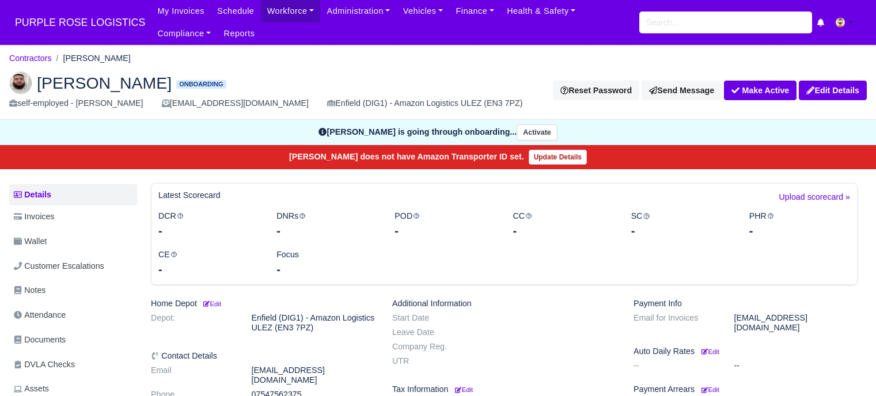 The width and height of the screenshot is (876, 396). I want to click on a: Documents, so click(73, 340).